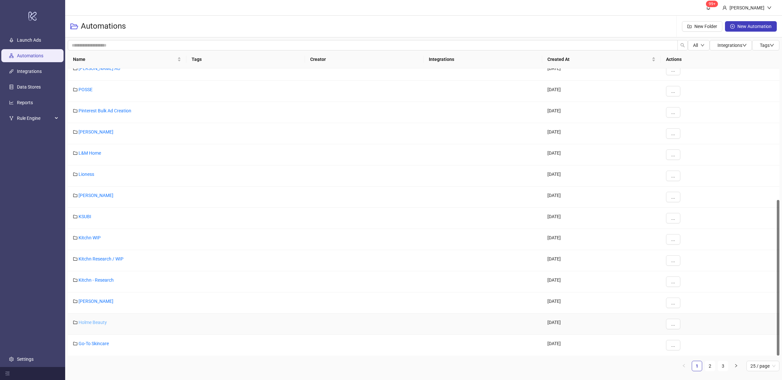 The width and height of the screenshot is (782, 380). What do you see at coordinates (11, 118) in the screenshot?
I see `span: fork` at bounding box center [11, 118].